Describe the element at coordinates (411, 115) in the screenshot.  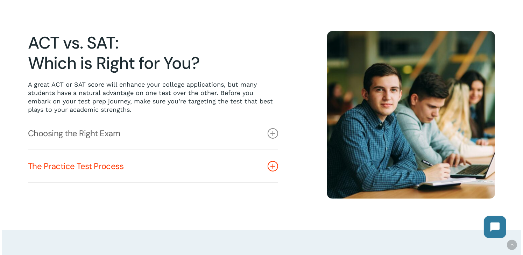
I see `img: Happy Students 14` at that location.